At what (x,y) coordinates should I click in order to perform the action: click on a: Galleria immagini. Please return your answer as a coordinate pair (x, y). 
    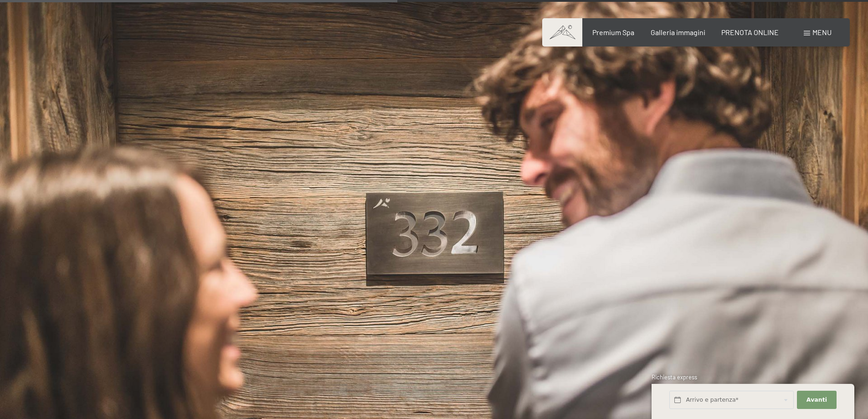
    Looking at the image, I should click on (678, 32).